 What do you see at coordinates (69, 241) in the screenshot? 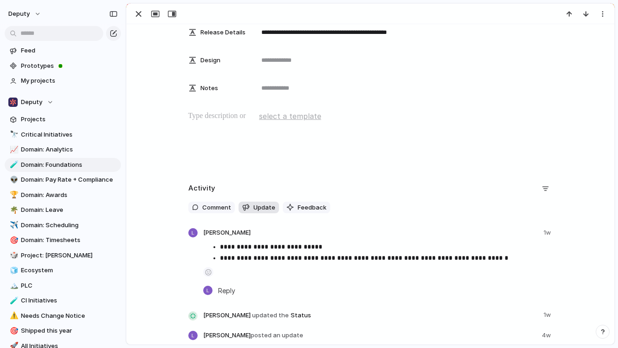
I see `span: Domain: Timesheets` at bounding box center [69, 241].